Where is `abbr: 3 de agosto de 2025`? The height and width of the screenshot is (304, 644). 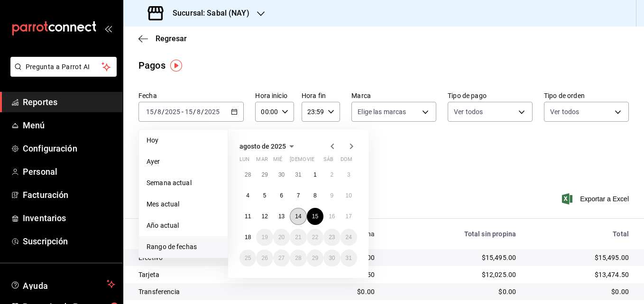
abbr: 3 de agosto de 2025 is located at coordinates (348, 175).